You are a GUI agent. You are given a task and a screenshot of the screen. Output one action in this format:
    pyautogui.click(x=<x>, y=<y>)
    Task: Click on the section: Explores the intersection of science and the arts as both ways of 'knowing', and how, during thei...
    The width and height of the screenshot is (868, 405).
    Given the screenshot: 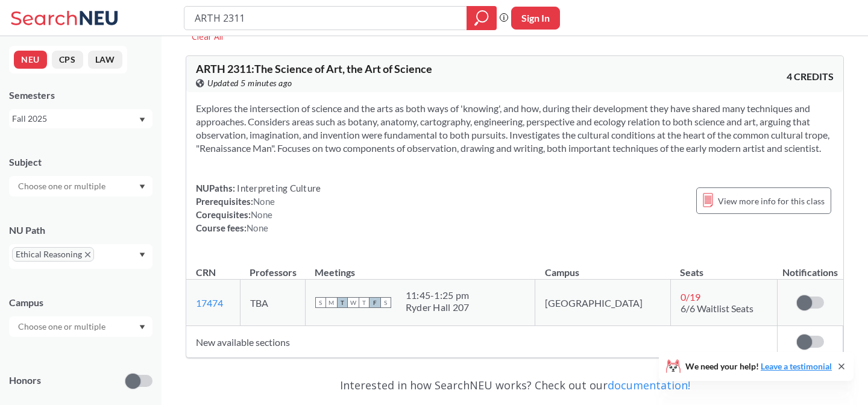 What is the action you would take?
    pyautogui.click(x=515, y=129)
    